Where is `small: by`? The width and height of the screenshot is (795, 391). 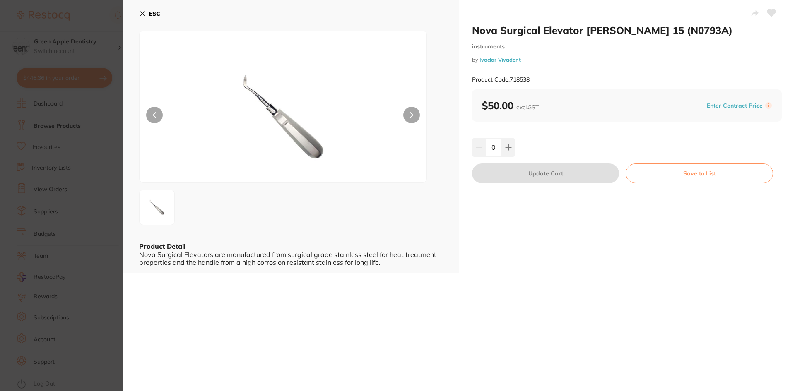
small: by is located at coordinates (627, 60).